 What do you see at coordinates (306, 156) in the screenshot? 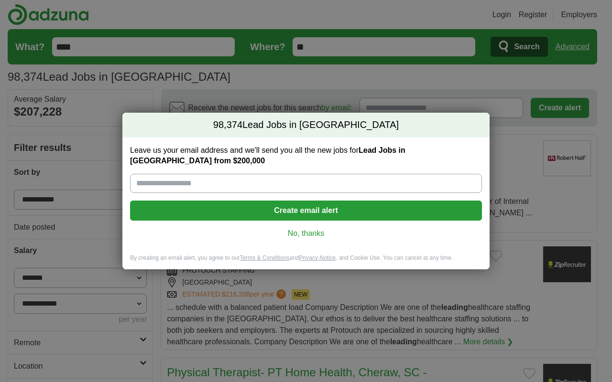
I see `label: Leave us your email address and we'll send you all the new jobs for` at bounding box center [306, 156].